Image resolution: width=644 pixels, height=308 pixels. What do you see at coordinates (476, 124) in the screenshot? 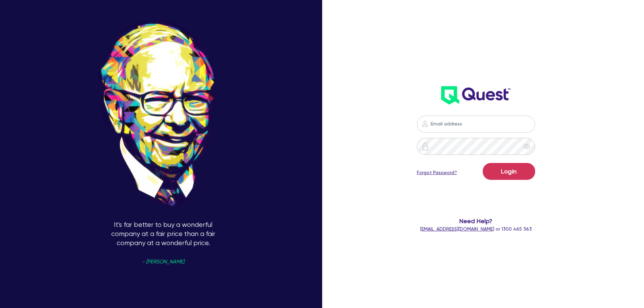
I see `input: Email address` at bounding box center [476, 124].